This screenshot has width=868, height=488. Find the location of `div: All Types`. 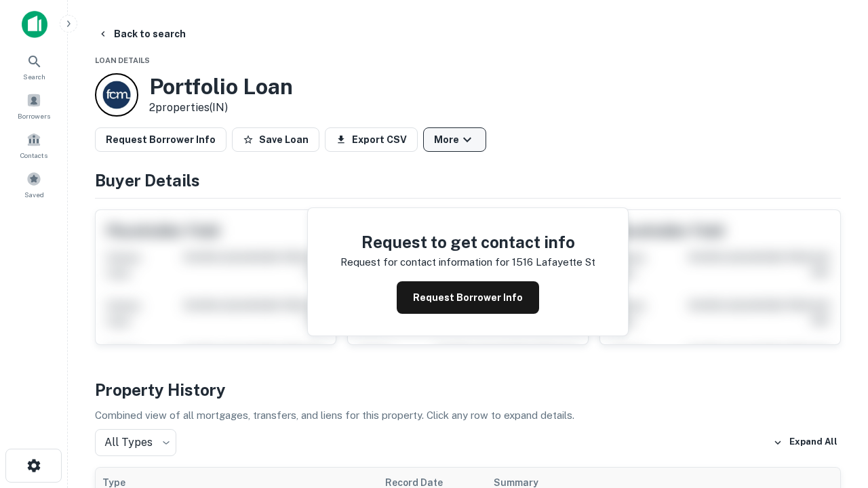

div: All Types is located at coordinates (135, 442).